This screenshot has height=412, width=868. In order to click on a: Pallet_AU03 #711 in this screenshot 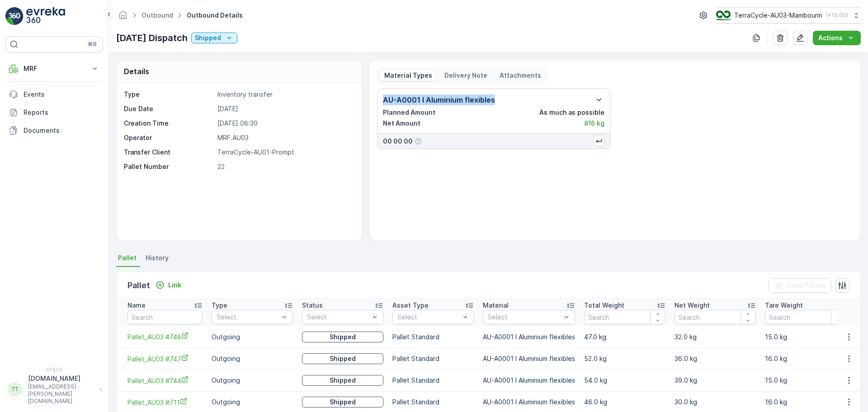, I will do `click(165, 402)`.